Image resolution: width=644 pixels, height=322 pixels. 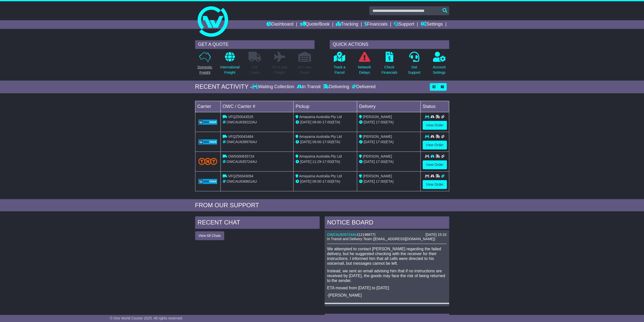 What do you see at coordinates (376, 24) in the screenshot?
I see `a: Financials` at bounding box center [376, 24].